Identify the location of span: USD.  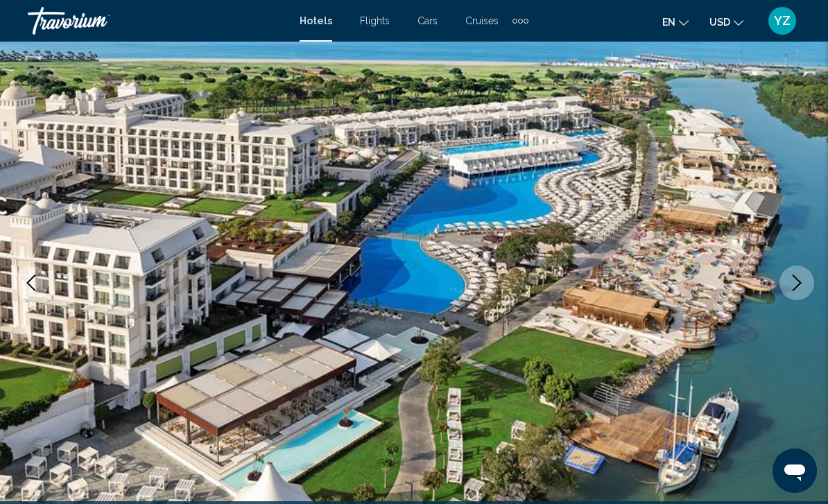
(720, 22).